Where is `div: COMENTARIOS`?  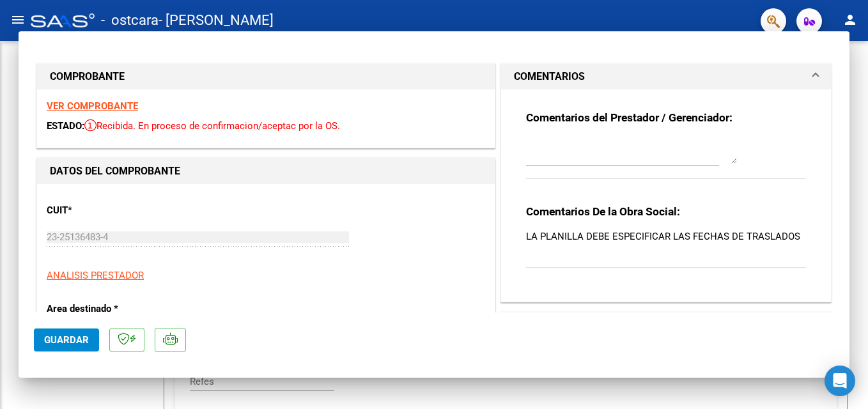 div: COMENTARIOS is located at coordinates (666, 195).